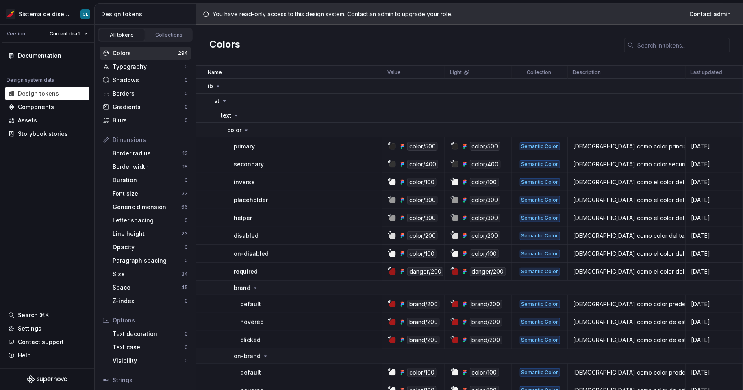 The width and height of the screenshot is (743, 390). What do you see at coordinates (150, 361) in the screenshot?
I see `a: Visibility0` at bounding box center [150, 361].